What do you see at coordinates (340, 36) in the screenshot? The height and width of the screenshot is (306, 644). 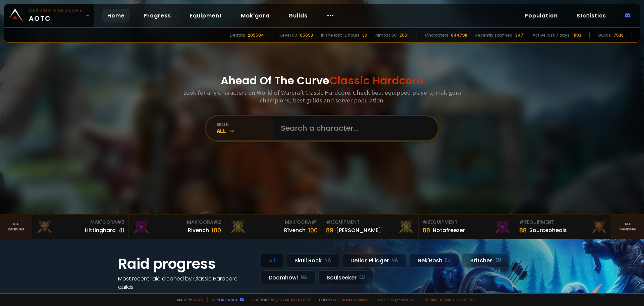 I see `div: In the last 12 hours` at bounding box center [340, 36].